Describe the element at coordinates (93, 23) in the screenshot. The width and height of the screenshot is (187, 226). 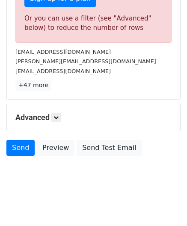
I see `div: Or you can use a filter (see "Advanced" below) to reduce the number of rows` at that location.